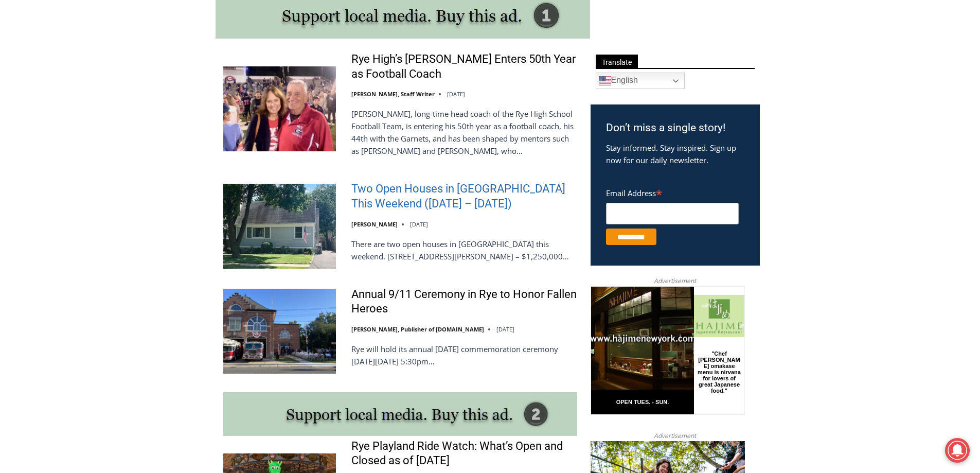 Image resolution: width=980 pixels, height=473 pixels. Describe the element at coordinates (605, 81) in the screenshot. I see `img: en` at that location.